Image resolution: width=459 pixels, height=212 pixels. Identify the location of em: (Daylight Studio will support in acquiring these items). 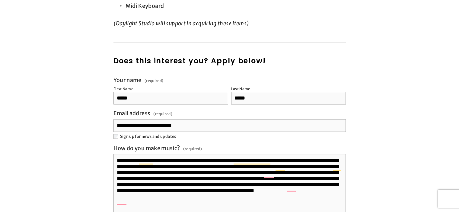
(181, 23).